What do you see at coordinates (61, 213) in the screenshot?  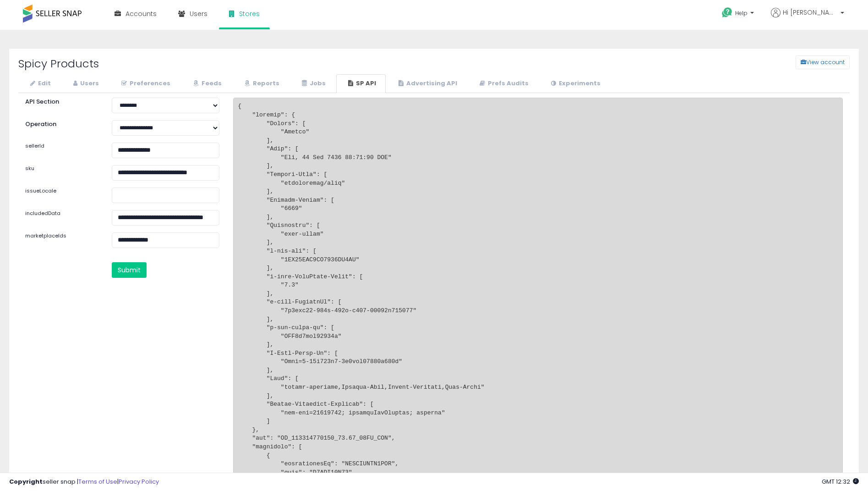 I see `label: includedData` at bounding box center [61, 213].